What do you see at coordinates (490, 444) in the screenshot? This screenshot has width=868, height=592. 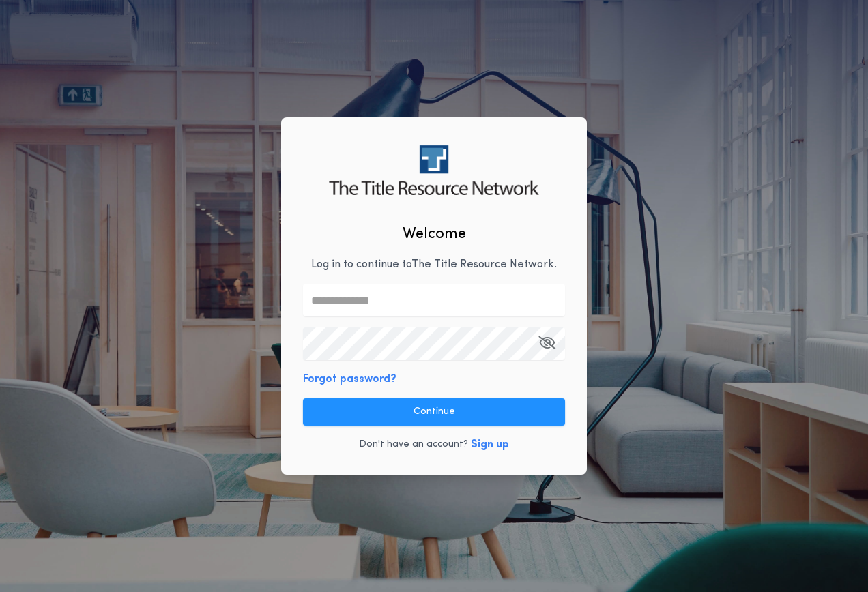 I see `button: Sign up` at bounding box center [490, 444].